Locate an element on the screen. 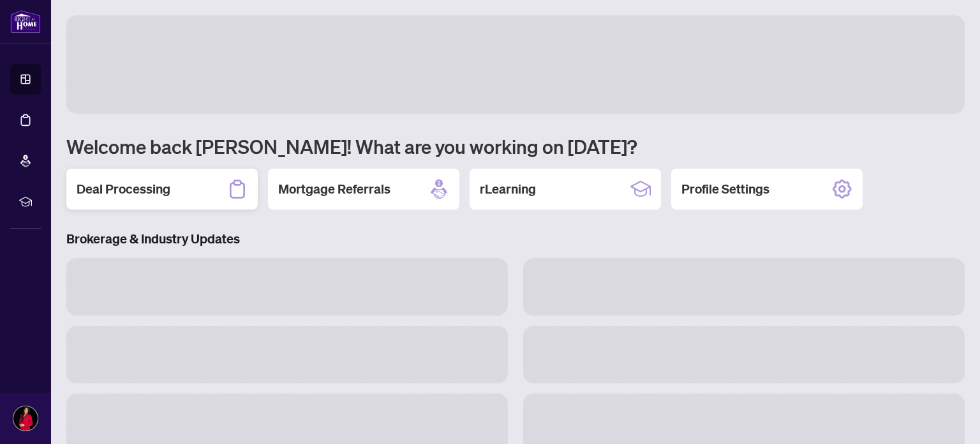 Image resolution: width=980 pixels, height=444 pixels. h2: Mortgage Referrals is located at coordinates (335, 189).